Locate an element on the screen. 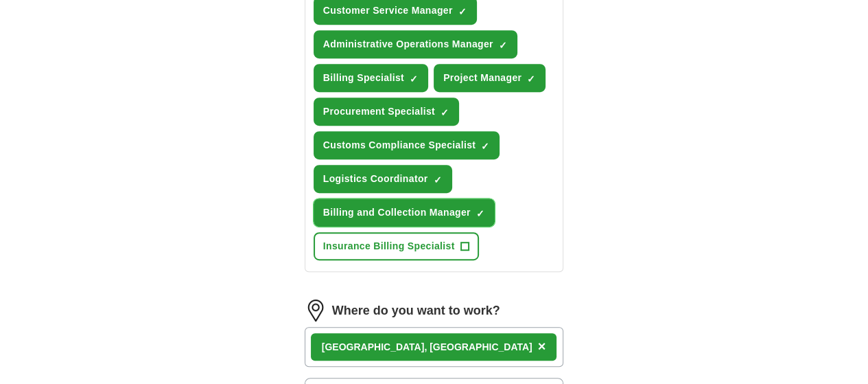  span: Billing and Collection Manager is located at coordinates (397, 213).